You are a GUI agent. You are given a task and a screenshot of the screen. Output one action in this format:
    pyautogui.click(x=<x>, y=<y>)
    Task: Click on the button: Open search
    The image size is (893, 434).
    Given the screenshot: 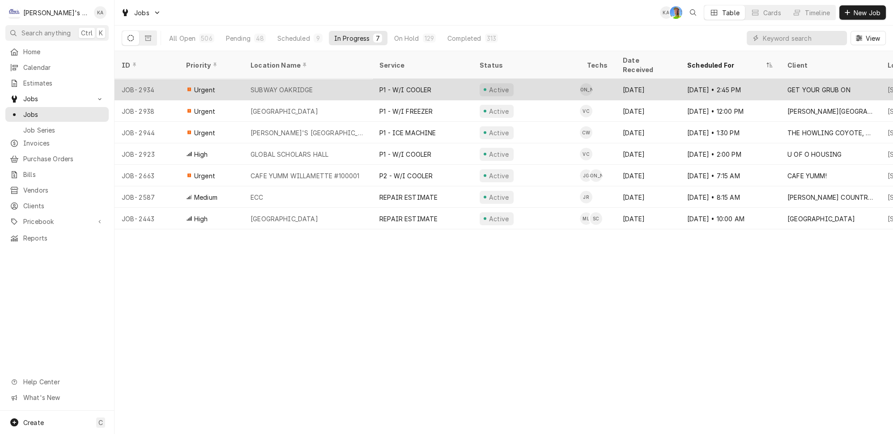 What is the action you would take?
    pyautogui.click(x=693, y=13)
    